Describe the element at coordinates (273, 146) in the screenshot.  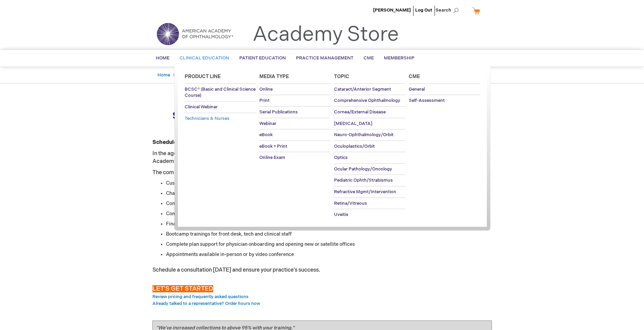
I see `span: eBook + Print` at that location.